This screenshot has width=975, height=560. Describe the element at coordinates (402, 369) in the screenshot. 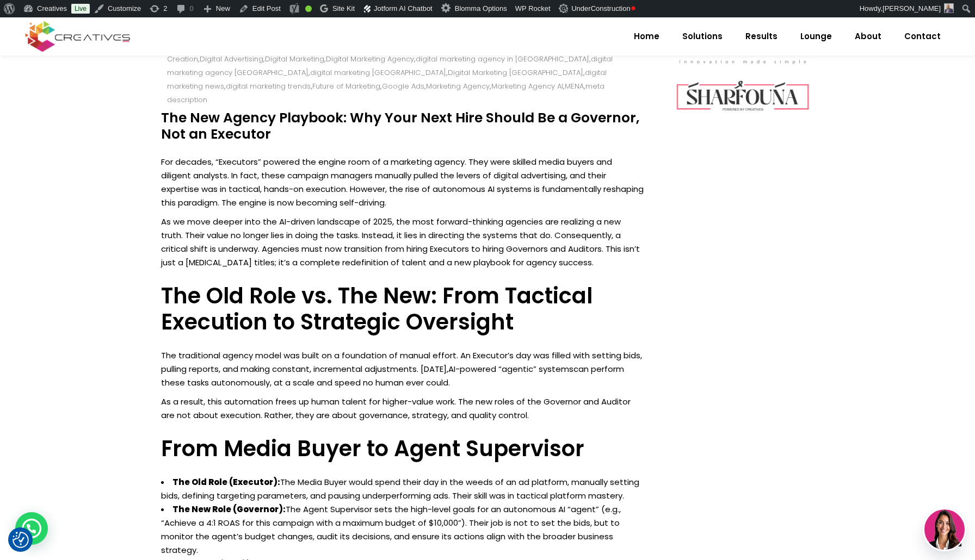

I see `p: The traditional agency model was built on a foundation of manual effort. An Executor’s day was fi...` at that location.